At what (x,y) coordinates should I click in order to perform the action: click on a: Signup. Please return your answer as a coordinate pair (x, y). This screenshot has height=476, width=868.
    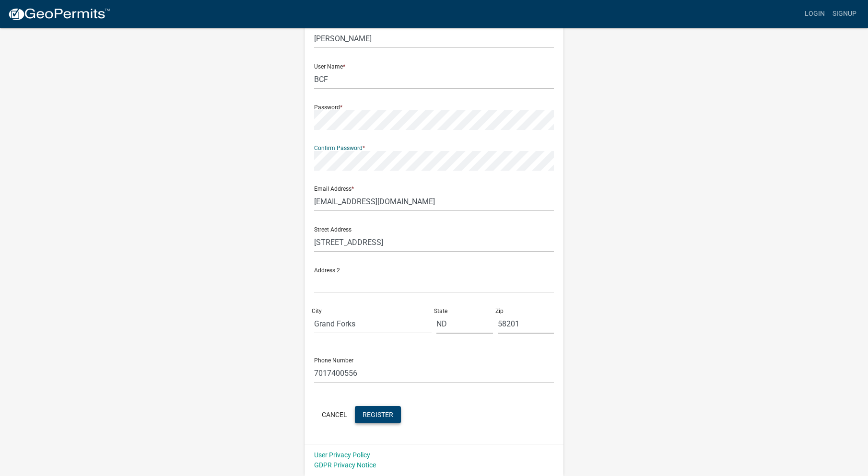
    Looking at the image, I should click on (844, 14).